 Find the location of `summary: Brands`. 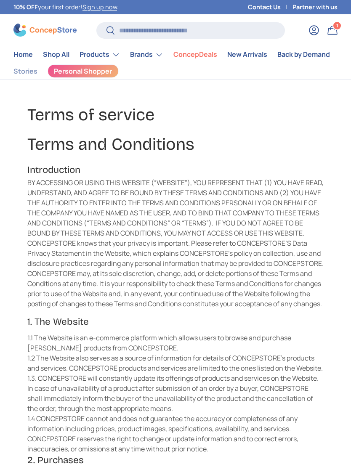

summary: Brands is located at coordinates (147, 55).